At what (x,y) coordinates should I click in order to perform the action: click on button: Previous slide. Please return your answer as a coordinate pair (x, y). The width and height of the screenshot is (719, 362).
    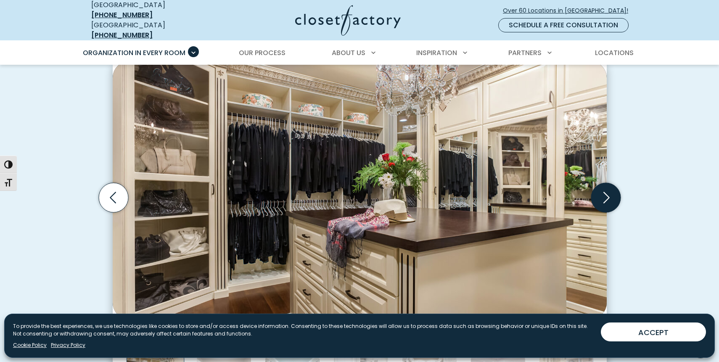
    Looking at the image, I should click on (113, 198).